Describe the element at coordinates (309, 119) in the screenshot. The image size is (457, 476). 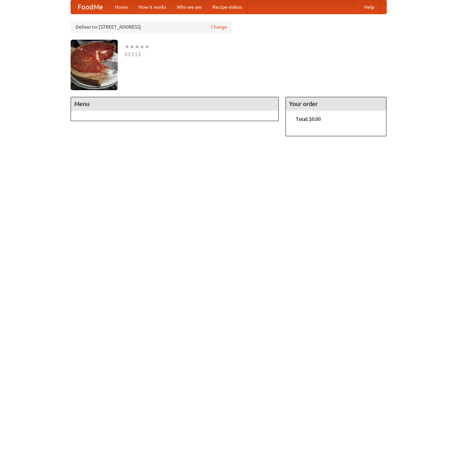
I see `b: Total: $0.00` at that location.